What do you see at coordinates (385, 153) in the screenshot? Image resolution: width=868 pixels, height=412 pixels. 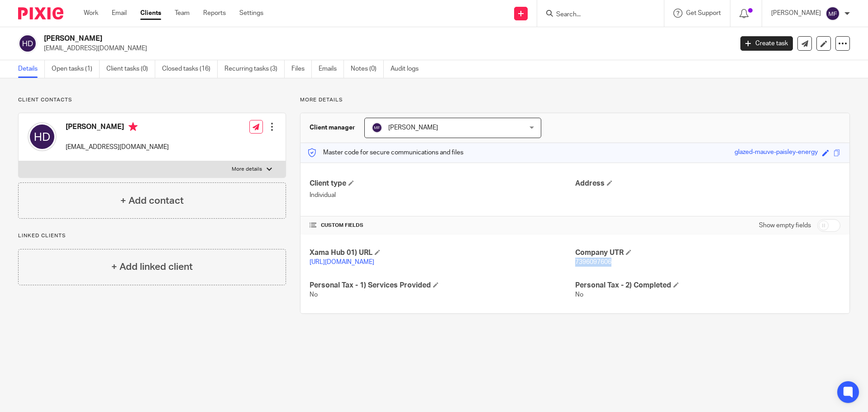 I see `p: Master code for secure communications and files` at bounding box center [385, 153].